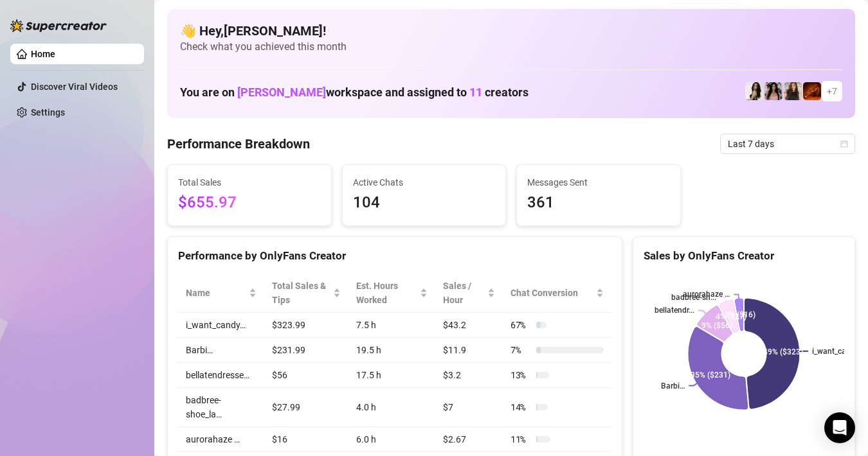 This screenshot has height=456, width=868. What do you see at coordinates (521, 376) in the screenshot?
I see `span: 13 %` at bounding box center [521, 376].